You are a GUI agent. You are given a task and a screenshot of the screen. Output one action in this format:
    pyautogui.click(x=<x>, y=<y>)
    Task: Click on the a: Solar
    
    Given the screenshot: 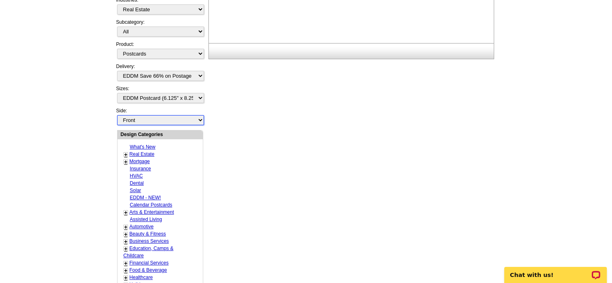 What is the action you would take?
    pyautogui.click(x=136, y=190)
    